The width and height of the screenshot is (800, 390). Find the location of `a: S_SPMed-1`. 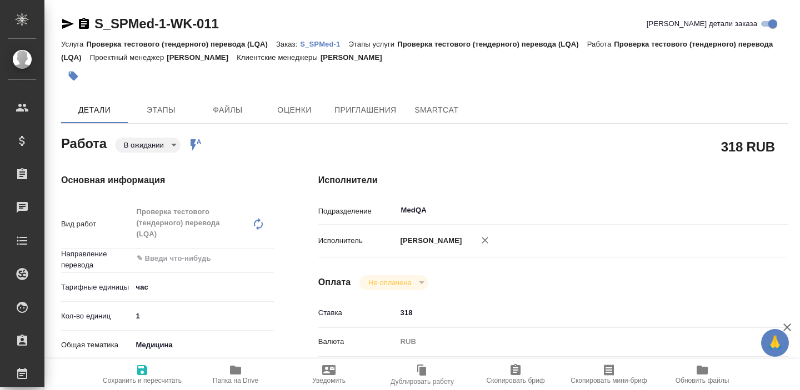

a: S_SPMed-1 is located at coordinates (324, 43).